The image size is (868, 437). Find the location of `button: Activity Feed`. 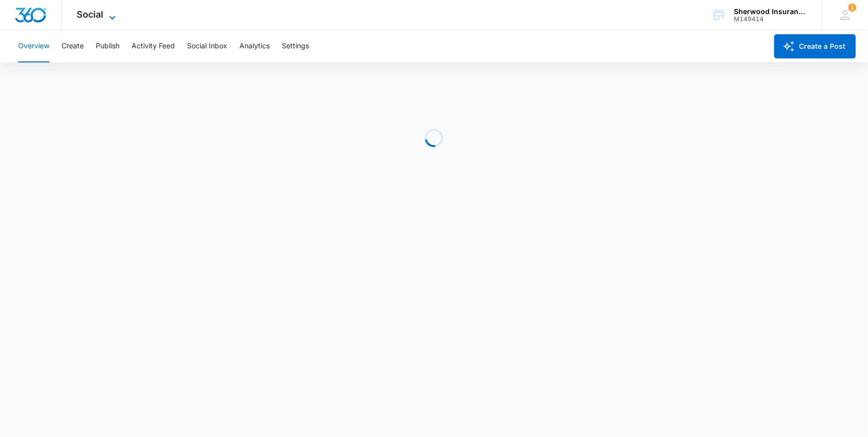

button: Activity Feed is located at coordinates (153, 46).